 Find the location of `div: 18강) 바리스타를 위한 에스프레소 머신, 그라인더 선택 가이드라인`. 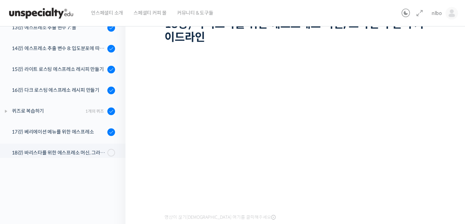

div: 18강) 바리스타를 위한 에스프레소 머신, 그라인더 선택 가이드라인 is located at coordinates (59, 153).